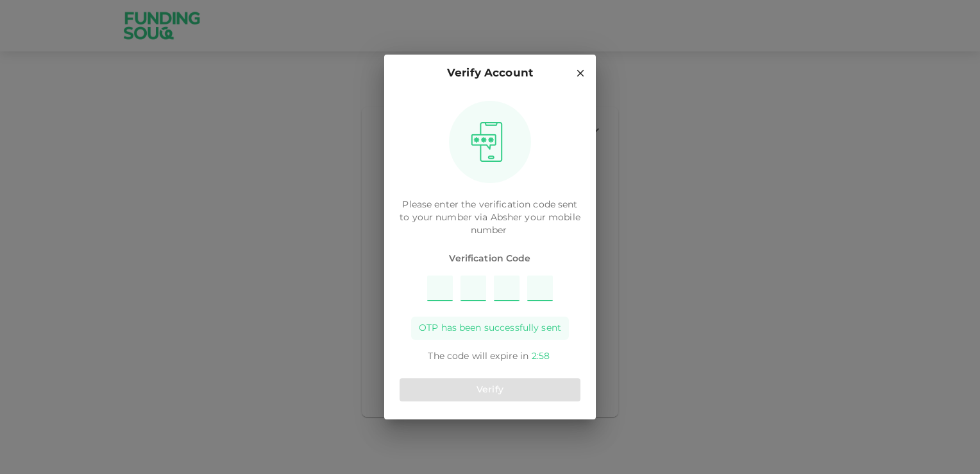 Image resolution: width=980 pixels, height=474 pixels. Describe the element at coordinates (526, 224) in the screenshot. I see `span: your mobile number` at that location.